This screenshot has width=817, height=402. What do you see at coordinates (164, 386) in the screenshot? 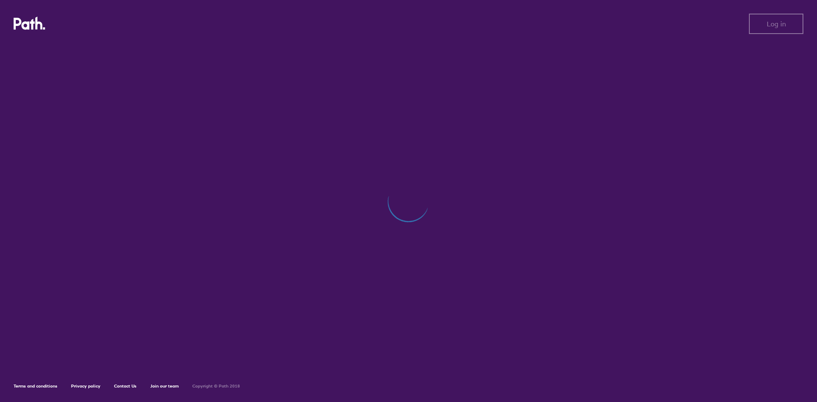
I see `a: Join our team` at bounding box center [164, 386].